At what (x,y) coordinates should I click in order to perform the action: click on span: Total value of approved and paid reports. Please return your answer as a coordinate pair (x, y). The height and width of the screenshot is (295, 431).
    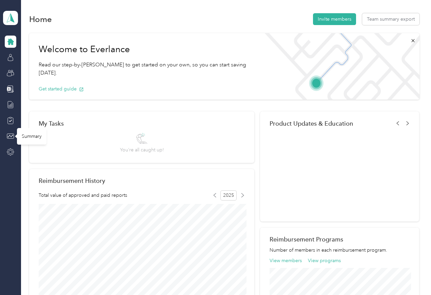
    Looking at the image, I should click on (83, 195).